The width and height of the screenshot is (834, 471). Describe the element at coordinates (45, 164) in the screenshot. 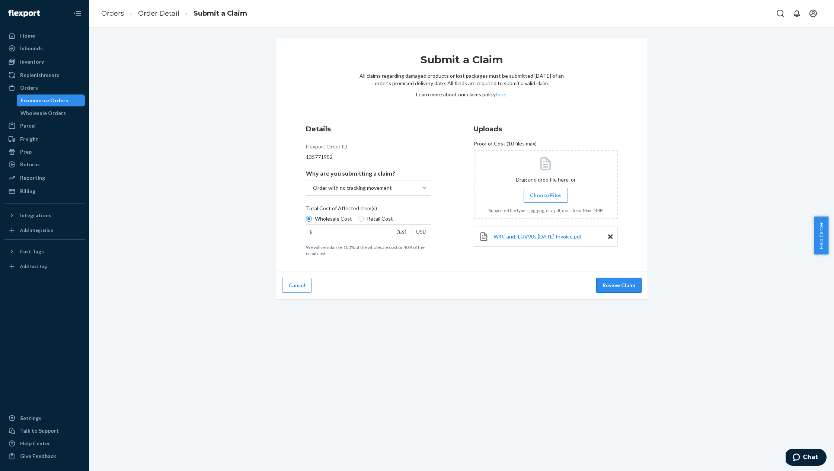

I see `a: Returns` at that location.